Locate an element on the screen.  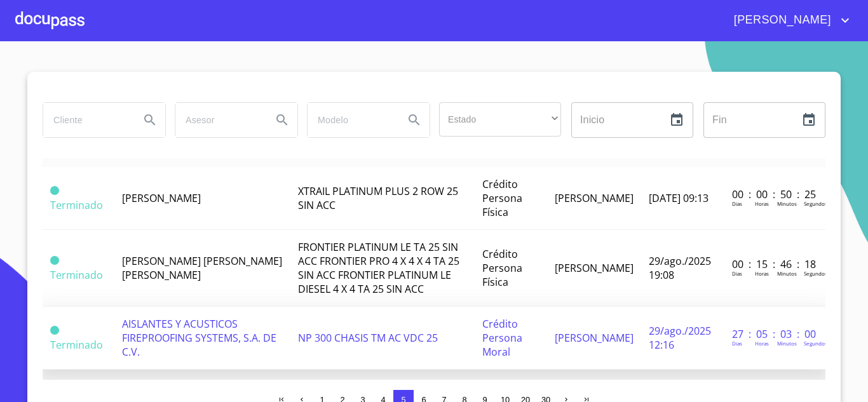
button: account of current user is located at coordinates (789, 21).